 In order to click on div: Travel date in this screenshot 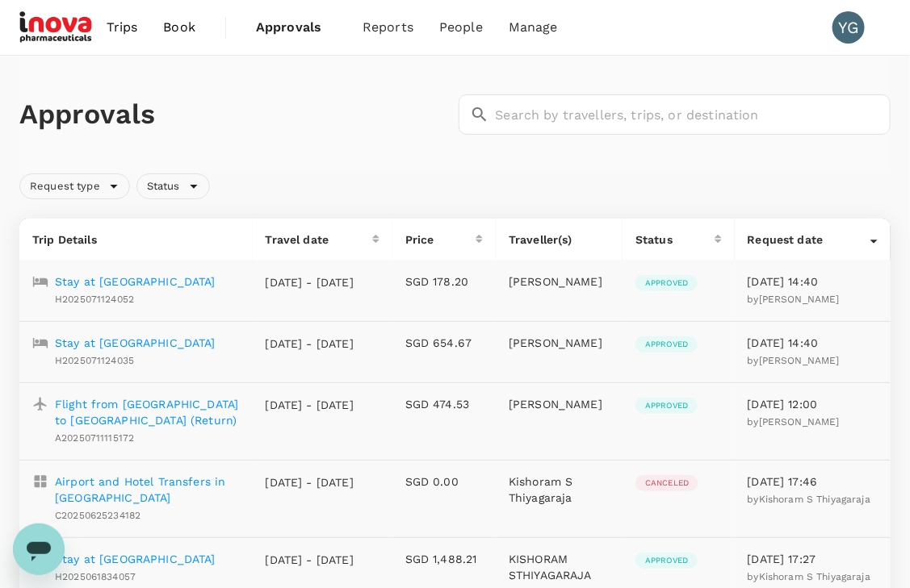, I will do `click(319, 240)`.